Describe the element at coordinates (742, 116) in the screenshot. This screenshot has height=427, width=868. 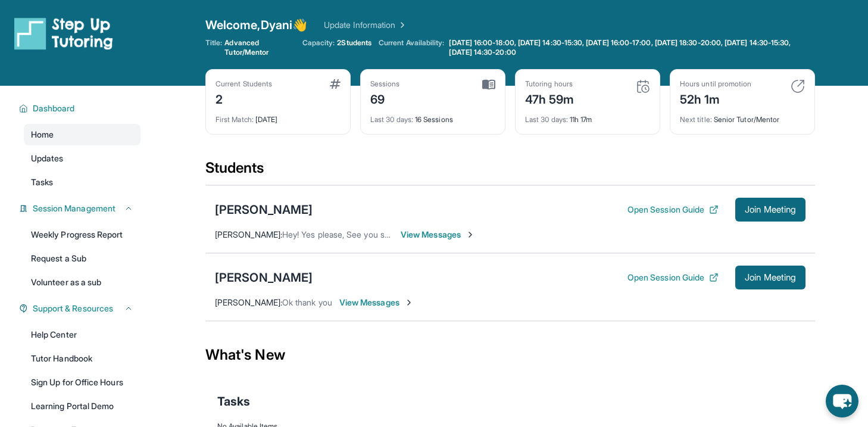
I see `div: Senior Tutor/Mentor` at that location.